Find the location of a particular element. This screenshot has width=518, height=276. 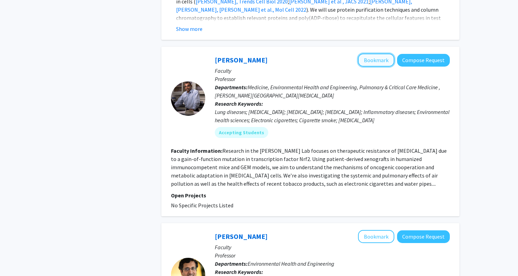

b: Faculty Information: is located at coordinates (197, 150).